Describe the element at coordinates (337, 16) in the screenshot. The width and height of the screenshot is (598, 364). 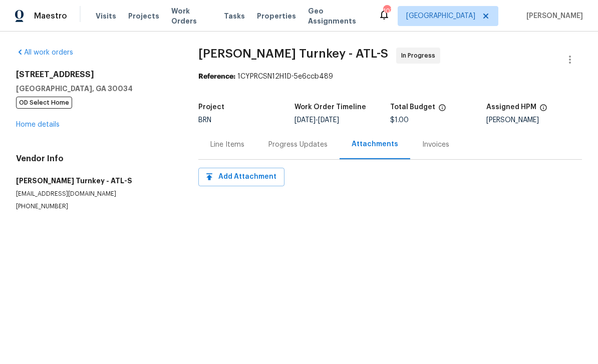
I see `span: Geo Assignments` at that location.